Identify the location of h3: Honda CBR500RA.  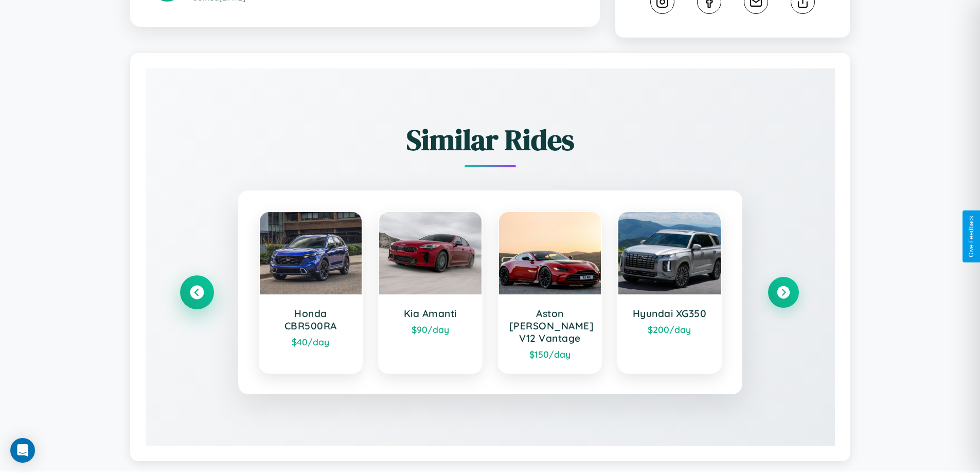
(311, 320).